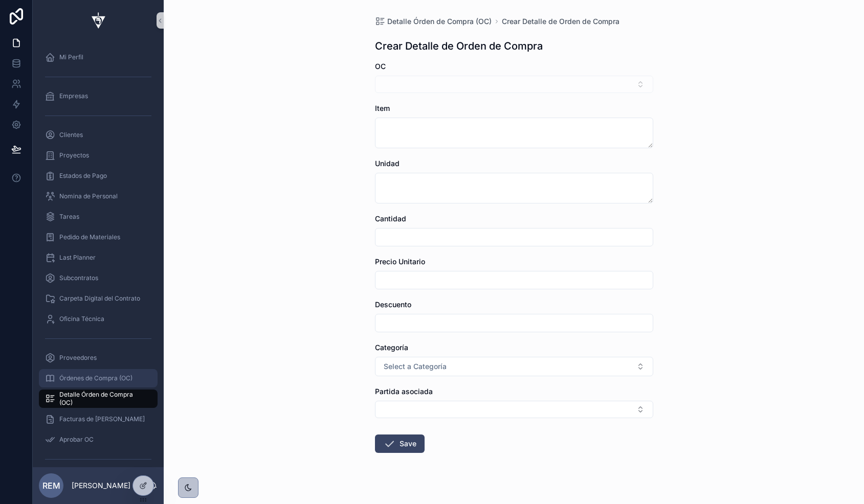 This screenshot has height=504, width=864. What do you see at coordinates (400, 443) in the screenshot?
I see `button: Save` at bounding box center [400, 443].